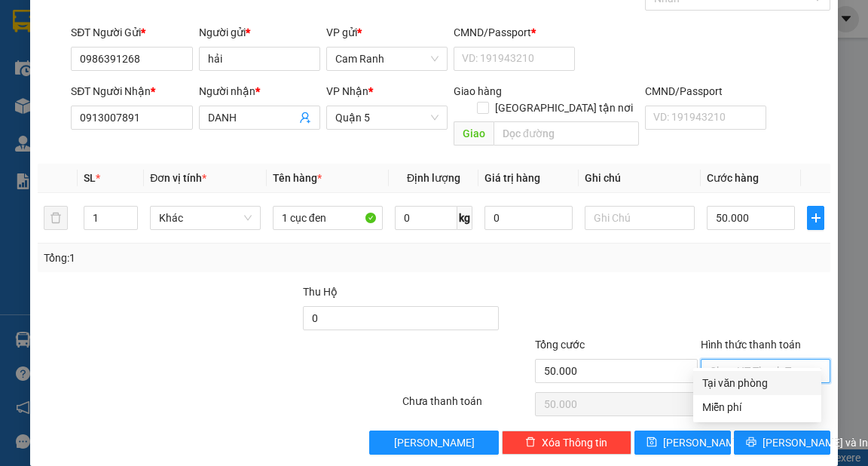 The height and width of the screenshot is (466, 868). What do you see at coordinates (467, 406) in the screenshot?
I see `div: Chưa thanh toán` at bounding box center [467, 406].